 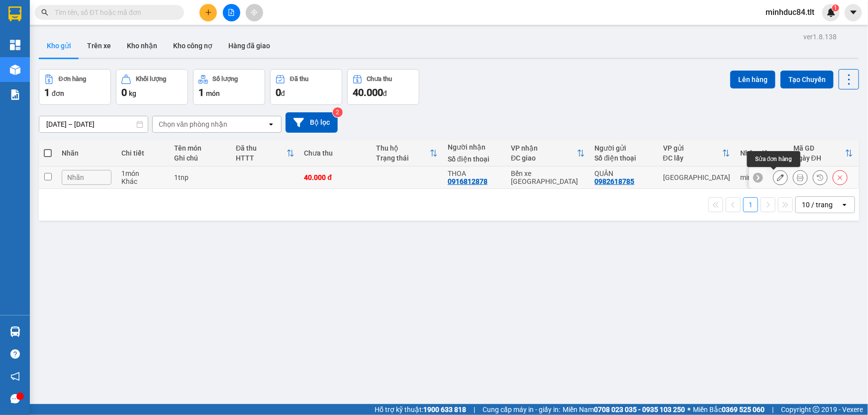 What do you see at coordinates (75, 87) in the screenshot?
I see `button: Đơn hàng1đơn` at bounding box center [75, 87].